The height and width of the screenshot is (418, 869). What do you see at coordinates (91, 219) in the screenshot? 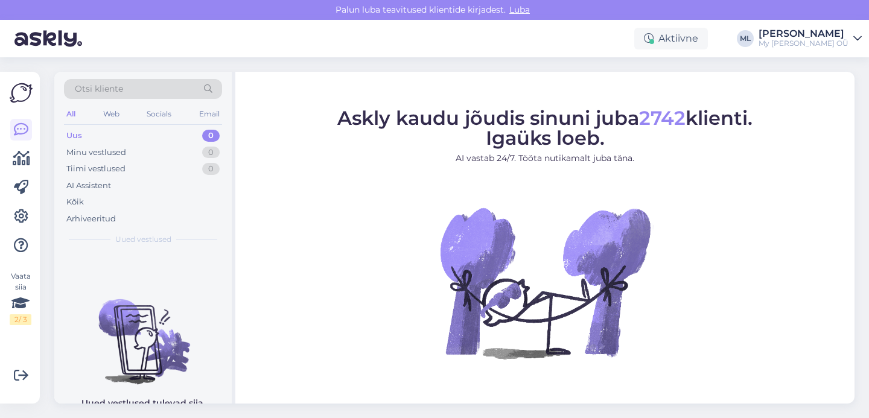
I see `div: Arhiveeritud` at bounding box center [91, 219].